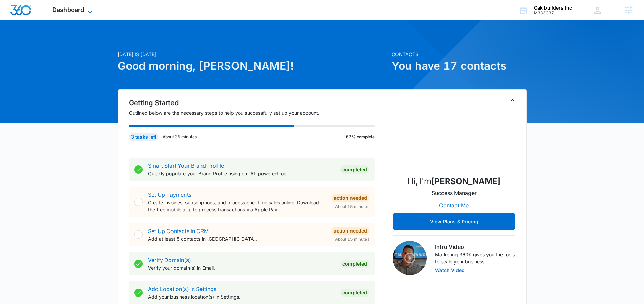 The width and height of the screenshot is (644, 304). I want to click on button: Contact Me, so click(454, 205).